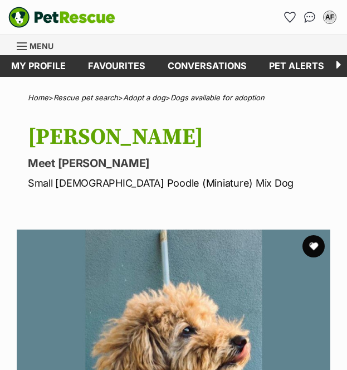 This screenshot has height=370, width=347. Describe the element at coordinates (313, 246) in the screenshot. I see `button: favourite` at that location.